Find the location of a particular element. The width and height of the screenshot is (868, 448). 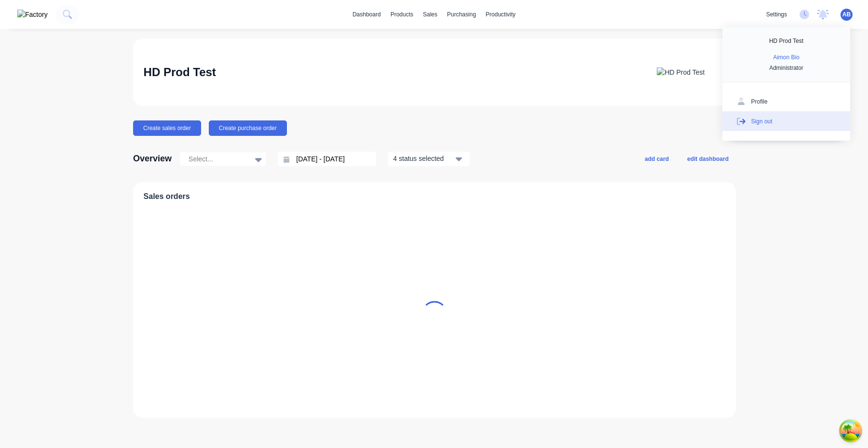

button: Profile is located at coordinates (786, 102).